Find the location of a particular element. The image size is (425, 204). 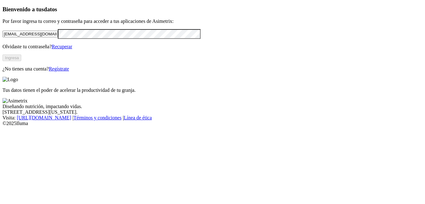

input: Tu correo is located at coordinates (30, 34).